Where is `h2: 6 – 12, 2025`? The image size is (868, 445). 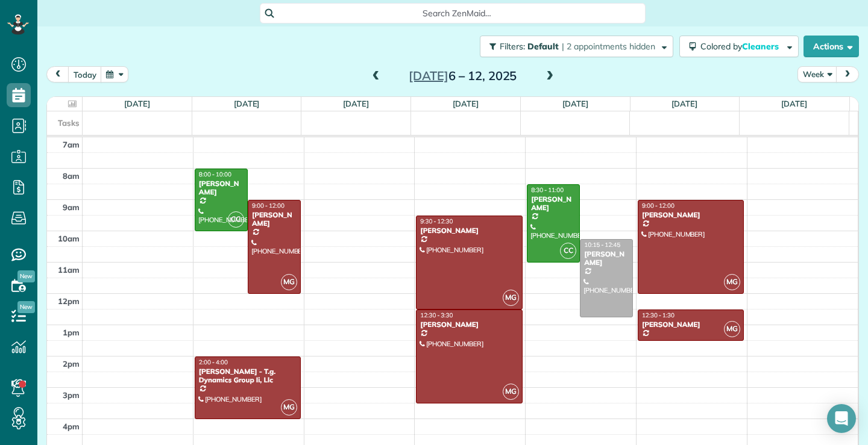 h2: 6 – 12, 2025 is located at coordinates (463, 76).